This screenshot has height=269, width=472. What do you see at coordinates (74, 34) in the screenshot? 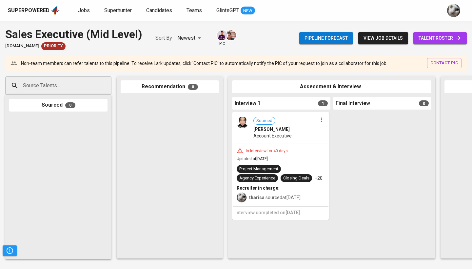
I see `div: Sales Executive (Mid Level)` at bounding box center [74, 34].